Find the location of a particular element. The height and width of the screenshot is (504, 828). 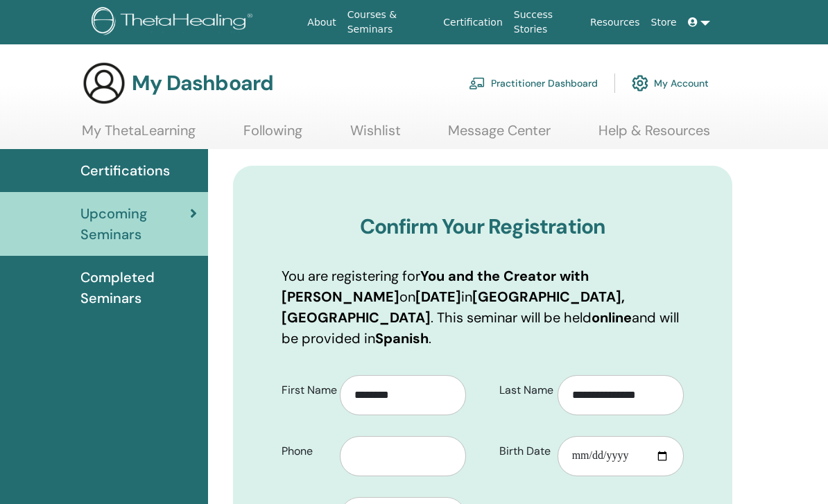

a: Wishlist is located at coordinates (375, 135).